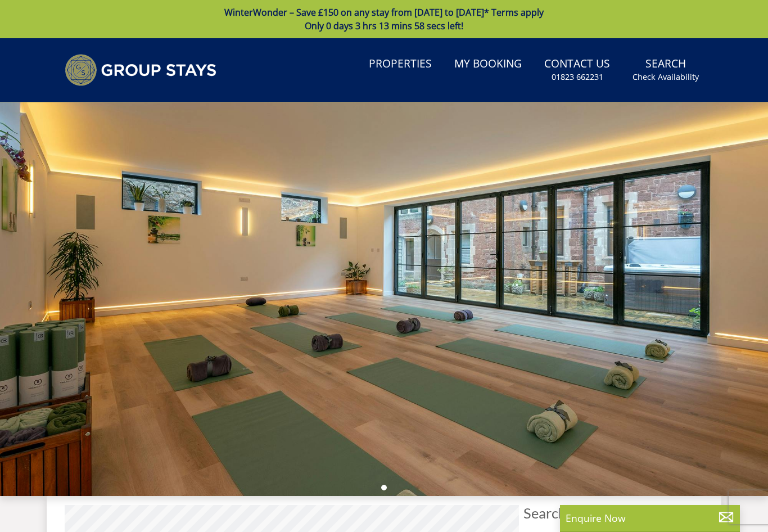 The image size is (768, 532). I want to click on p: Enquire Now, so click(650, 518).